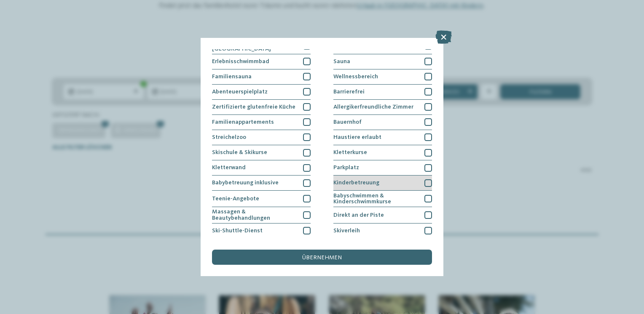 This screenshot has height=314, width=644. Describe the element at coordinates (356, 183) in the screenshot. I see `span: Kinderbetreuung` at that location.